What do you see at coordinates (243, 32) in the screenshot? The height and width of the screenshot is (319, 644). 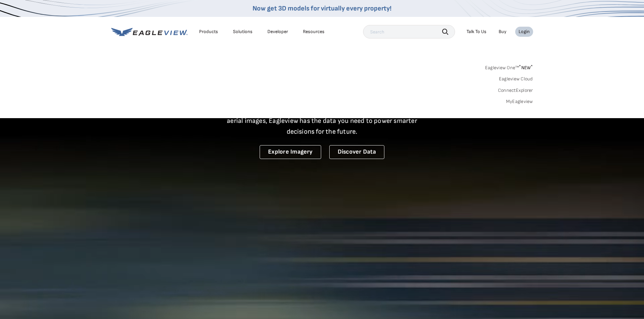 I see `div: Solutions` at bounding box center [243, 32].